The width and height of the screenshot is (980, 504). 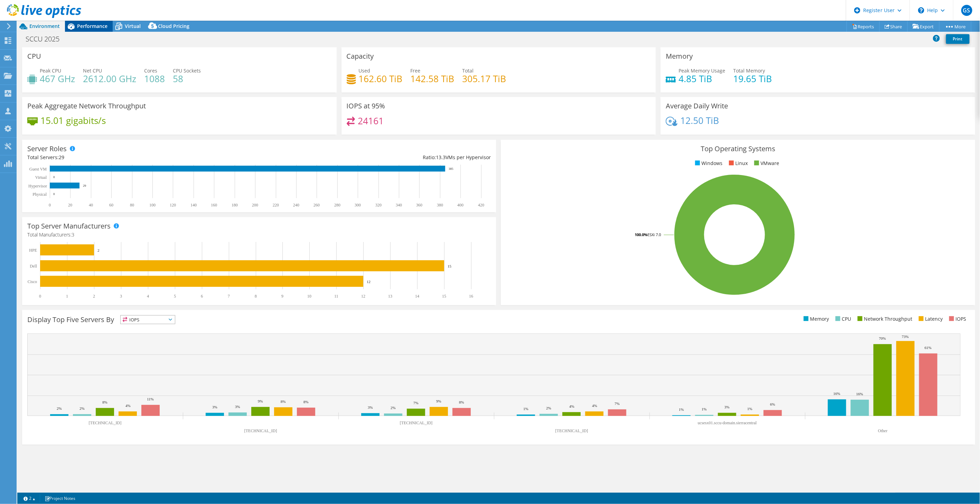 I want to click on h4: 15.01 gigabits/s, so click(x=73, y=121).